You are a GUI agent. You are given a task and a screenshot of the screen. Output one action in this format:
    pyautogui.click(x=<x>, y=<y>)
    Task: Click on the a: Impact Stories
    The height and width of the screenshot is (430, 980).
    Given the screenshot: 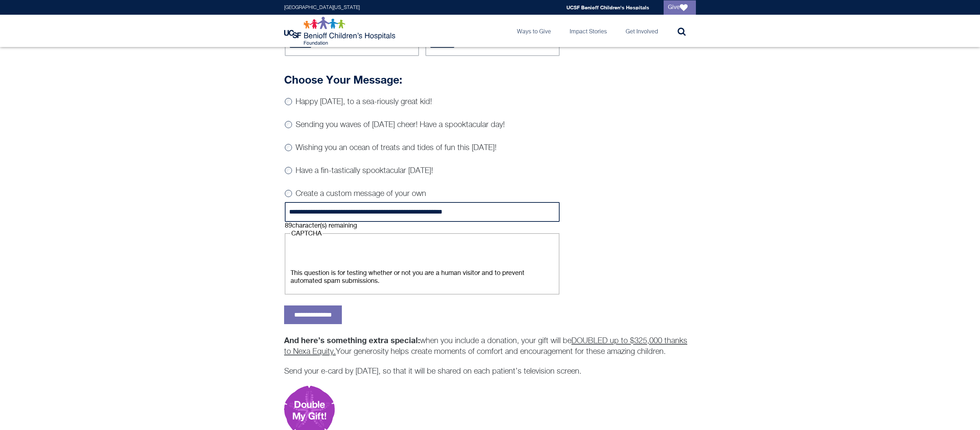 What is the action you would take?
    pyautogui.click(x=588, y=31)
    